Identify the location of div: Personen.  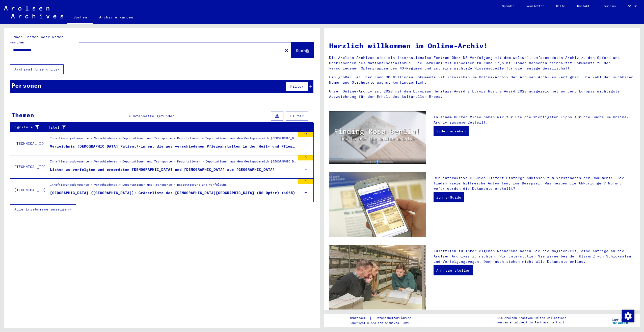
(27, 85).